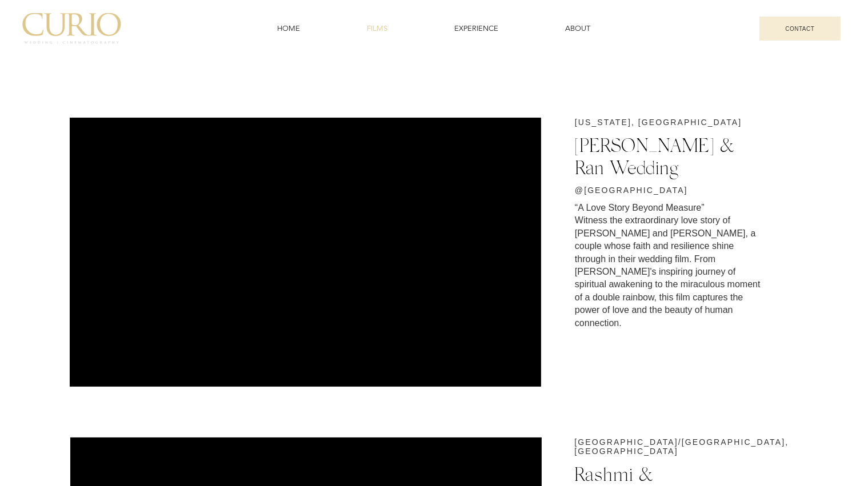 The image size is (868, 486). What do you see at coordinates (476, 29) in the screenshot?
I see `span: EXPERIENCE` at bounding box center [476, 29].